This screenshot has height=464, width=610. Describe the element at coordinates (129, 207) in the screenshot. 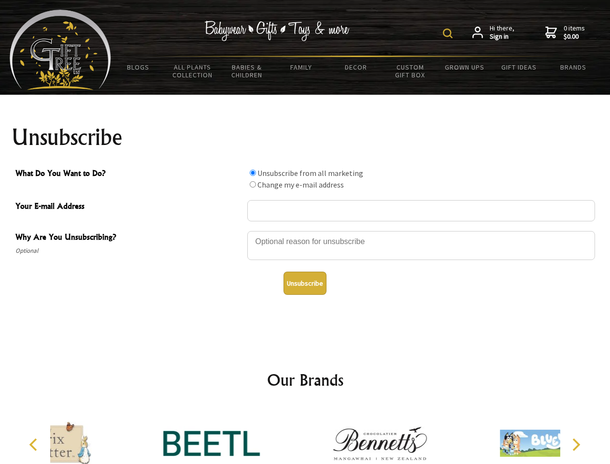

I see `span: Your E-mail Address` at that location.